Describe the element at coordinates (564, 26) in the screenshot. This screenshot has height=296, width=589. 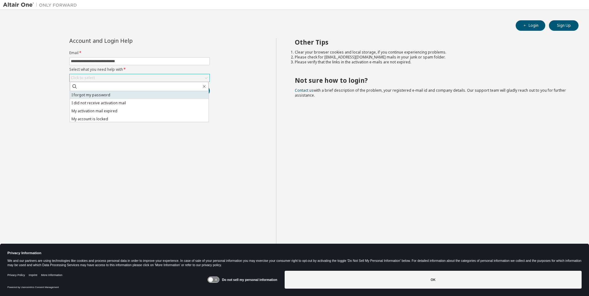
I see `button: Sign Up` at that location.